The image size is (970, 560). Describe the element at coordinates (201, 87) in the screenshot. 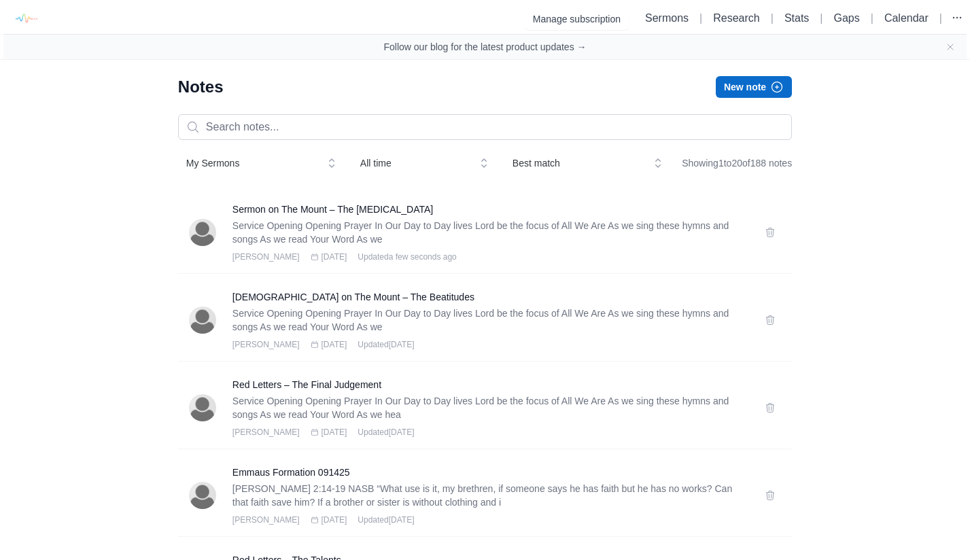

I see `h1: Notes` at that location.